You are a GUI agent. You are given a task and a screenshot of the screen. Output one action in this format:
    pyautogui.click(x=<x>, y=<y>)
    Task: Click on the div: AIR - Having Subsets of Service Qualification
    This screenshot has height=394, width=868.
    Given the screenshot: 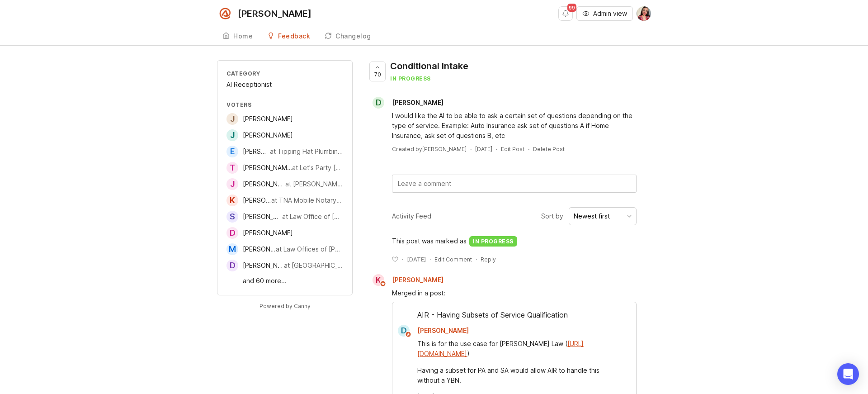 What is the action you would take?
    pyautogui.click(x=514, y=317)
    